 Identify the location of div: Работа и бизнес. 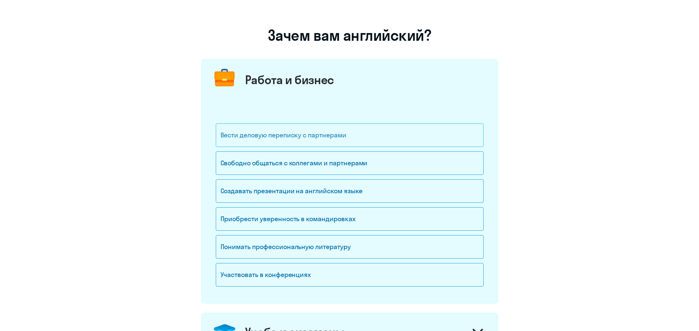
(289, 80).